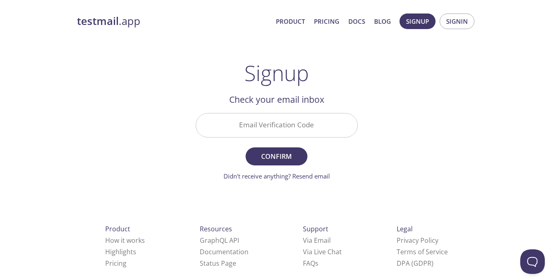 The width and height of the screenshot is (553, 278). What do you see at coordinates (418, 21) in the screenshot?
I see `span: Signup` at bounding box center [418, 21].